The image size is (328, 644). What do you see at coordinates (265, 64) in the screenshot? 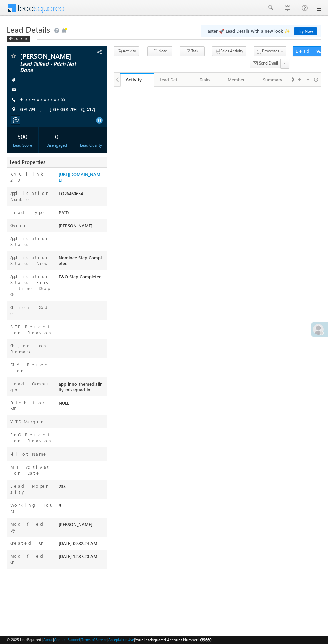
I see `button: Send Email` at bounding box center [265, 64].